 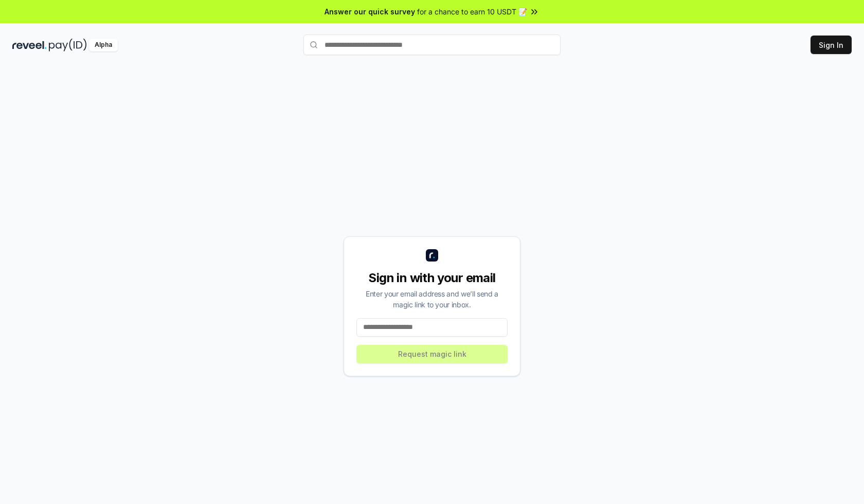 I want to click on img: reveel_dark, so click(x=30, y=44).